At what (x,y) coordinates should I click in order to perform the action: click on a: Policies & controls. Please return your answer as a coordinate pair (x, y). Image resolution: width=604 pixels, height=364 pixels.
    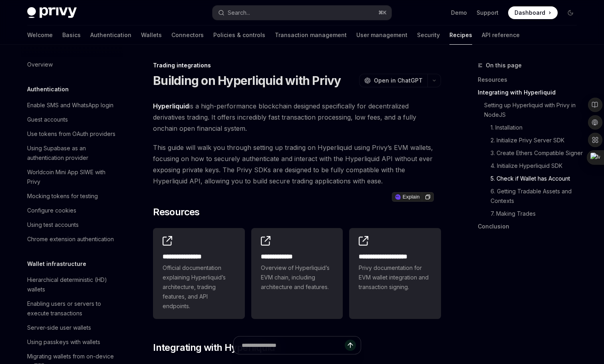
    Looking at the image, I should click on (239, 35).